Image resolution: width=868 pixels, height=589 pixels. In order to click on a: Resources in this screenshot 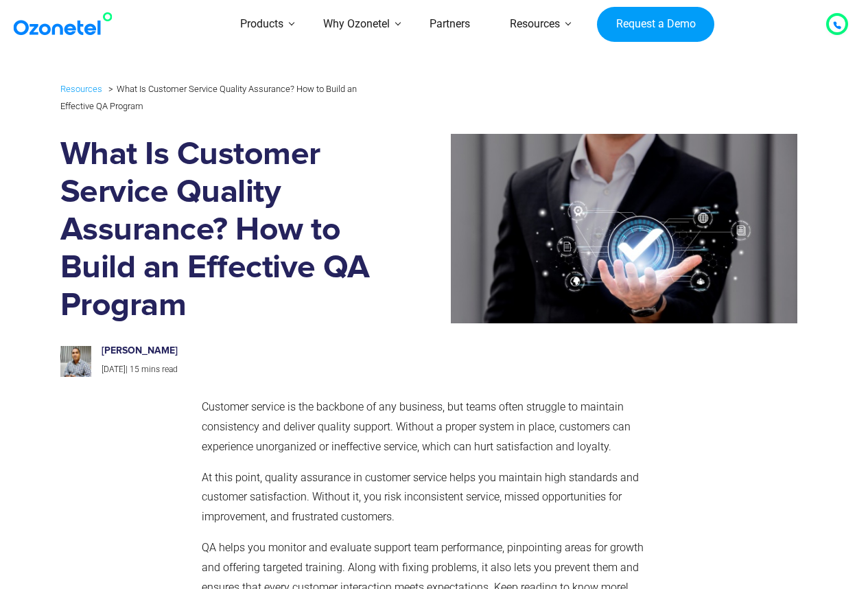, I will do `click(81, 88)`.